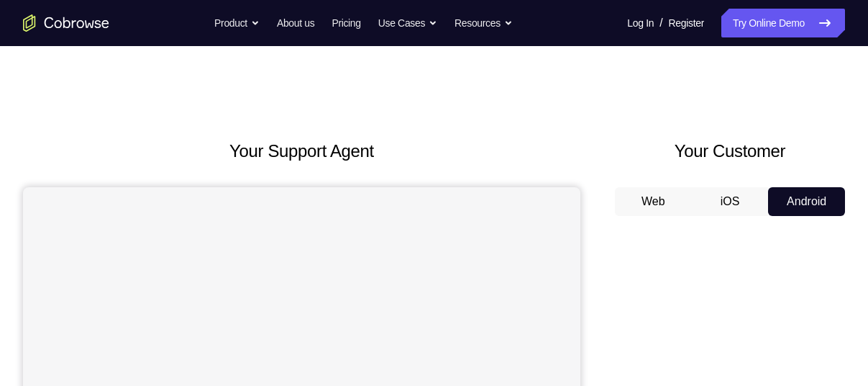  I want to click on button: Use Cases, so click(408, 23).